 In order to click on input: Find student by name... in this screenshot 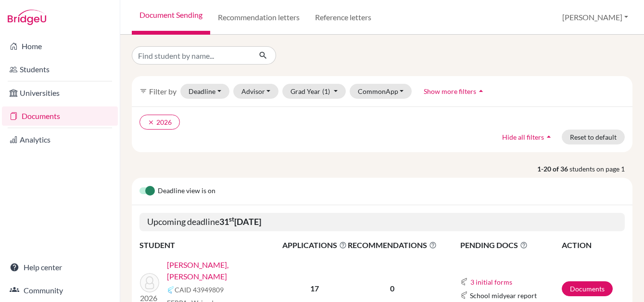, I will do `click(191, 56)`.